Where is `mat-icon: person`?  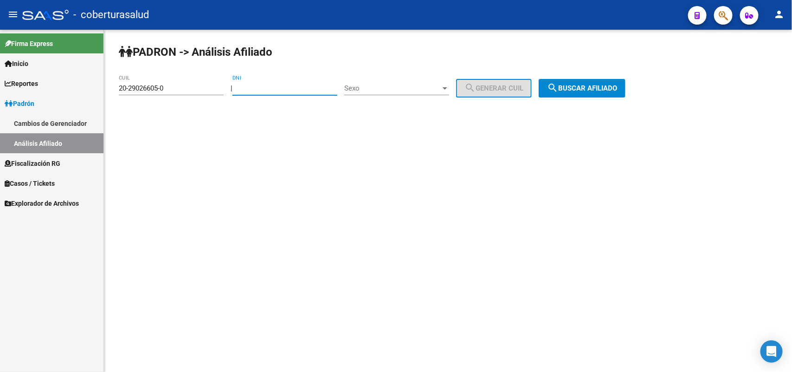 mat-icon: person is located at coordinates (779, 14).